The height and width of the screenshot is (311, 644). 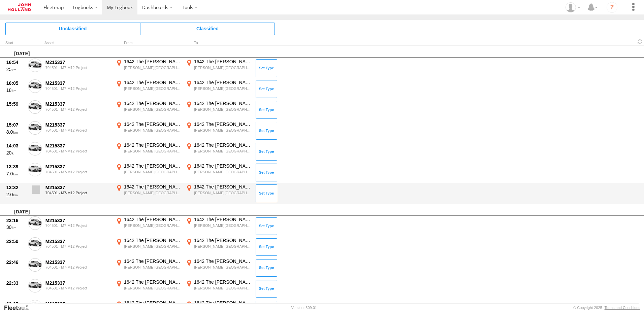 What do you see at coordinates (16, 167) in the screenshot?
I see `div: 13:39` at bounding box center [16, 167].